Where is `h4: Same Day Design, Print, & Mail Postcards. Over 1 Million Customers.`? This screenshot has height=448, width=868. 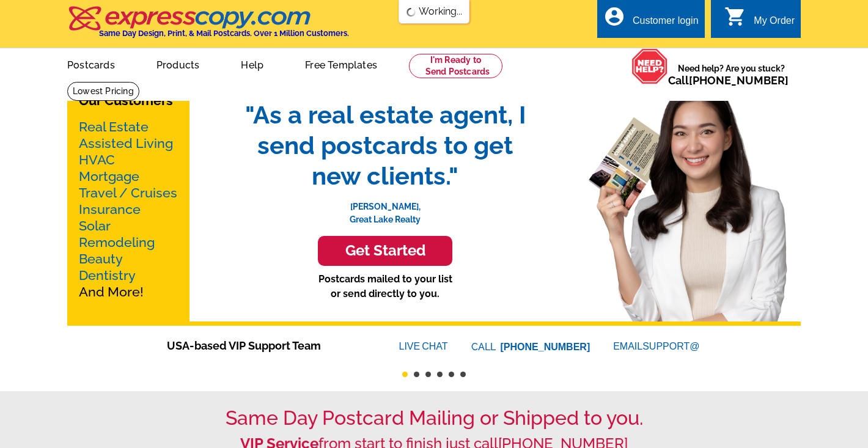
h4: Same Day Design, Print, & Mail Postcards. Over 1 Million Customers. is located at coordinates (223, 33).